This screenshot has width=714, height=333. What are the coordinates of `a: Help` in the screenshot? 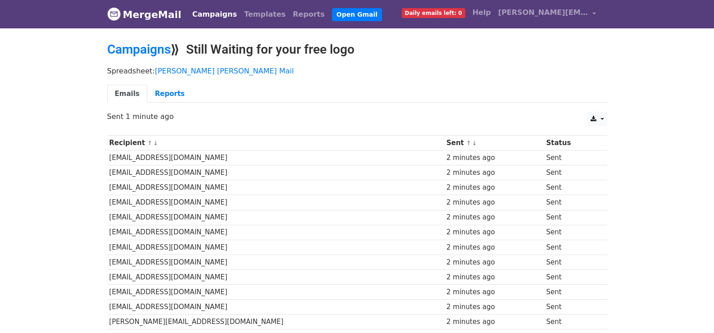 It's located at (482, 13).